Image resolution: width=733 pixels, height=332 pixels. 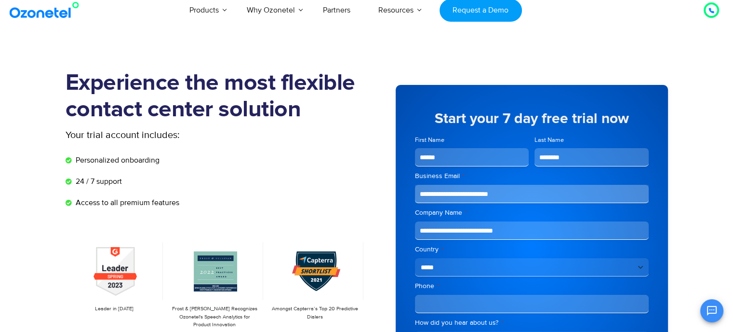 I want to click on p: Your trial account includes:, so click(x=180, y=135).